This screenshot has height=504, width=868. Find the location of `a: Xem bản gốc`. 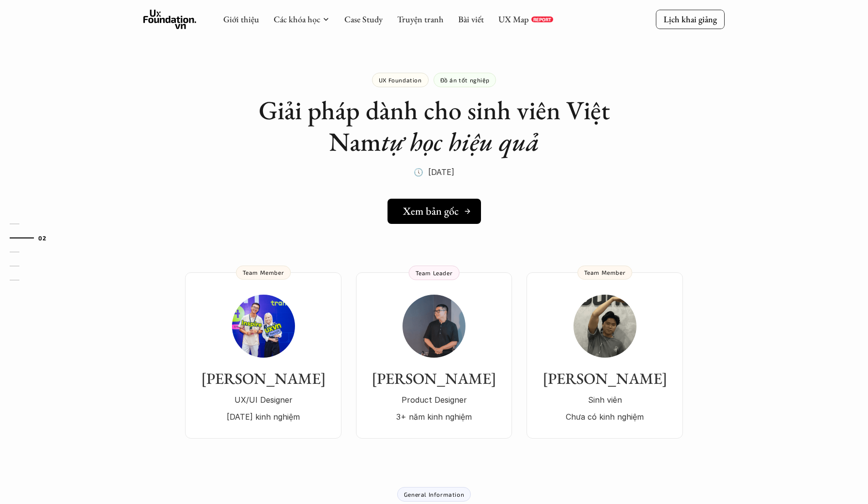

a: Xem bản gốc is located at coordinates (434, 211).